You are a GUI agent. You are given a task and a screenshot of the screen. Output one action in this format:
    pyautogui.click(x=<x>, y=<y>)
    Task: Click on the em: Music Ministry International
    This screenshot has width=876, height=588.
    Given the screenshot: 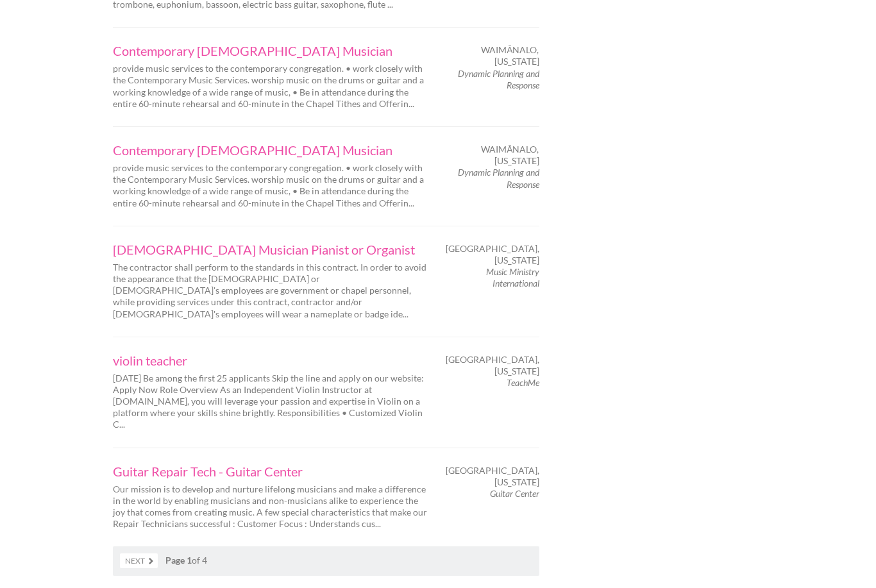 What is the action you would take?
    pyautogui.click(x=512, y=277)
    